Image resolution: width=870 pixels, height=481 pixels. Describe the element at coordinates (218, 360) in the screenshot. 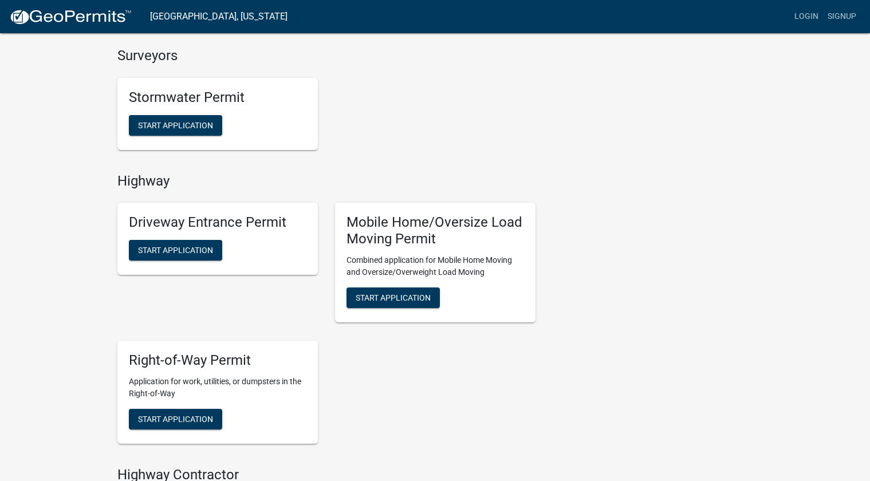

I see `h5: Right-of-Way Permit` at that location.